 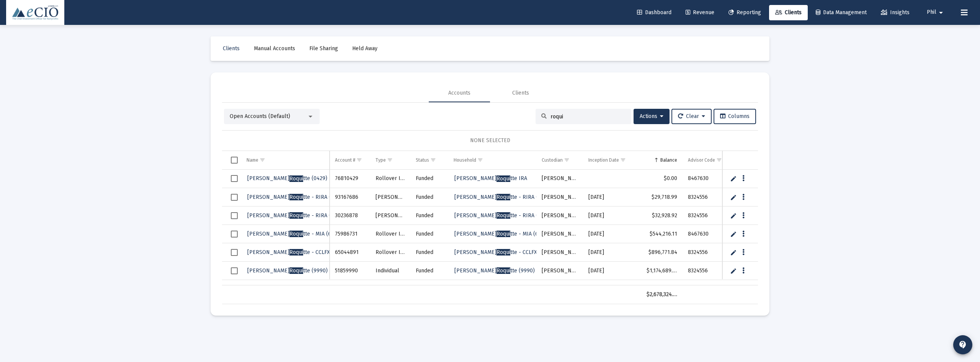 What do you see at coordinates (612, 160) in the screenshot?
I see `td: Column Inception Date` at bounding box center [612, 160].